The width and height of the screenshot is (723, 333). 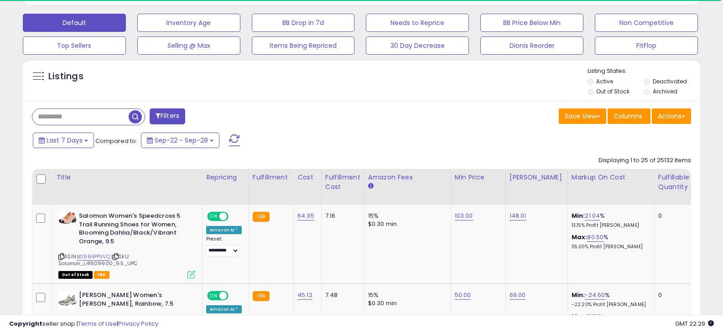 I want to click on button: BB Drop in 7d, so click(x=303, y=23).